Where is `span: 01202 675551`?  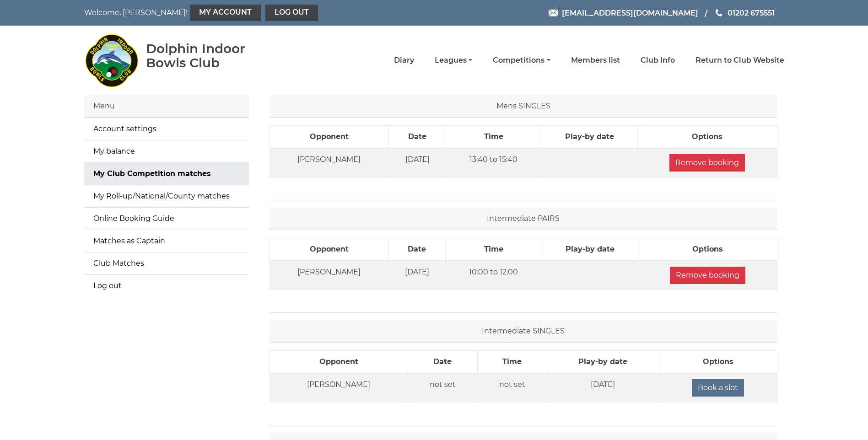 span: 01202 675551 is located at coordinates (751, 12).